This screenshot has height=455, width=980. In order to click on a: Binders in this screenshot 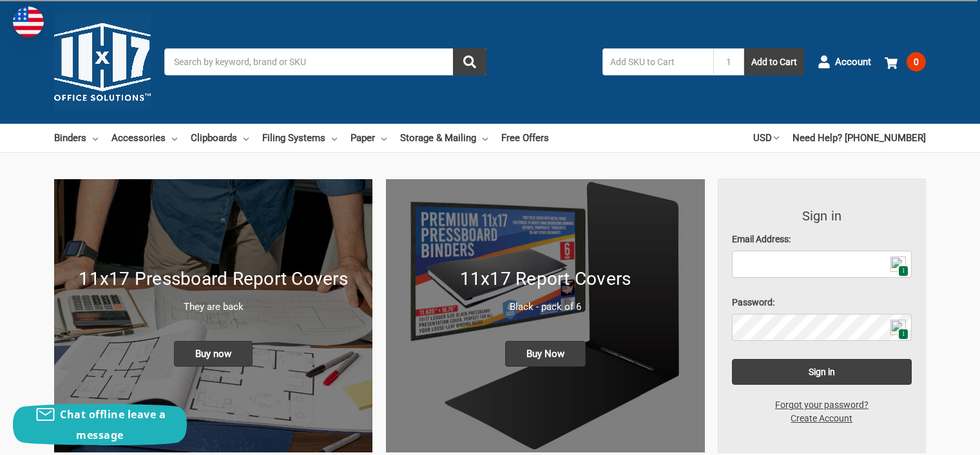, I will do `click(76, 138)`.